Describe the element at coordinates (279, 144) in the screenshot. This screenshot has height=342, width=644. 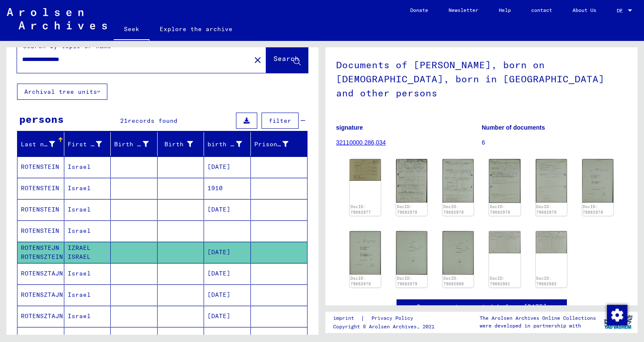
I see `mat-header-cell: Prisoner #` at that location.